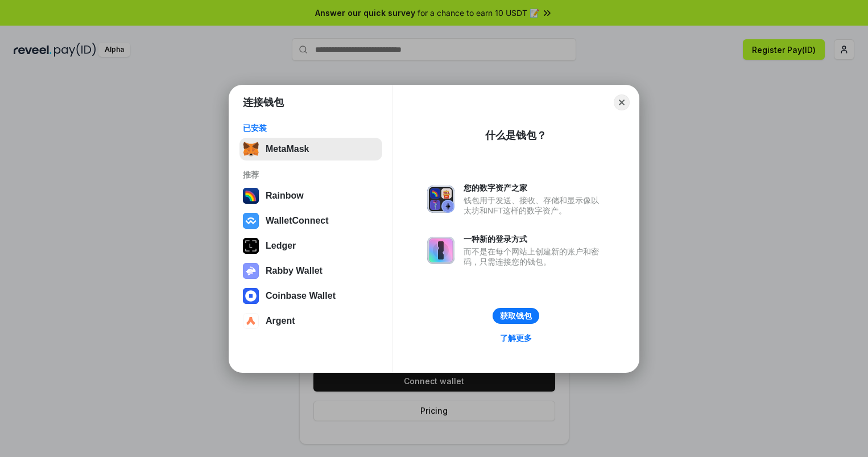 This screenshot has height=457, width=868. Describe the element at coordinates (280, 321) in the screenshot. I see `div: Argent` at that location.